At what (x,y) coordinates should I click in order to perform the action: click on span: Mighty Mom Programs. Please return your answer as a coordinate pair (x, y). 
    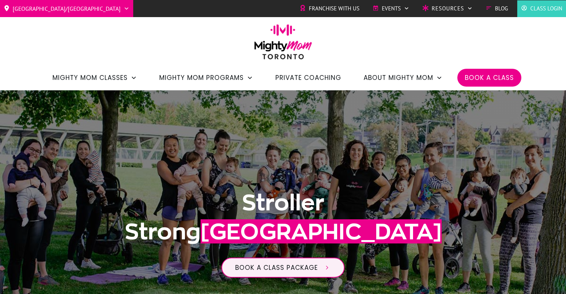
    Looking at the image, I should click on (201, 78).